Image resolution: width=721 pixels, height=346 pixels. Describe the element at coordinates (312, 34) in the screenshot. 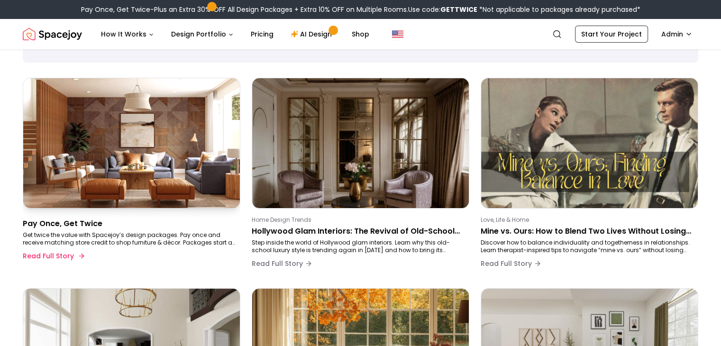

I see `a: AI Design` at that location.